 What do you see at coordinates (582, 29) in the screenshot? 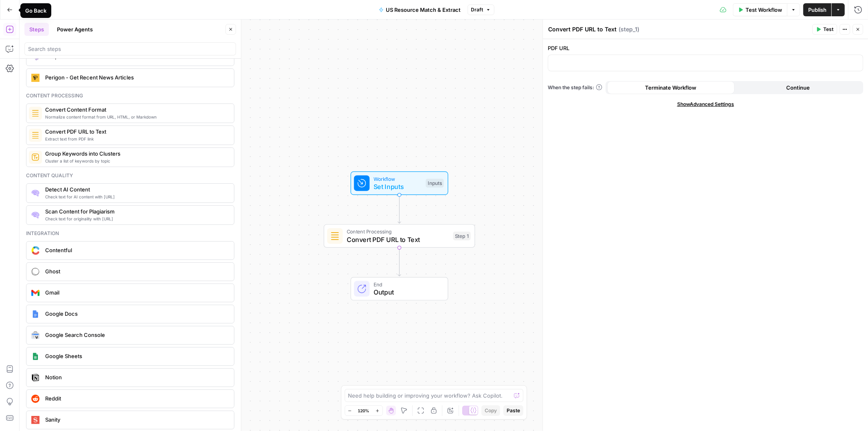
I see `textarea: Convert PDF URL to Text` at bounding box center [582, 29].